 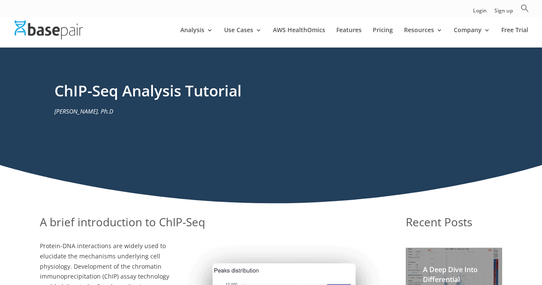 I want to click on a: Company, so click(x=472, y=37).